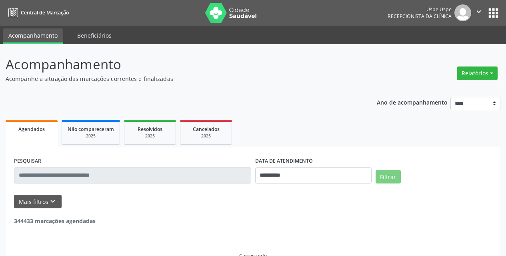  I want to click on a: Central de Marcação, so click(37, 12).